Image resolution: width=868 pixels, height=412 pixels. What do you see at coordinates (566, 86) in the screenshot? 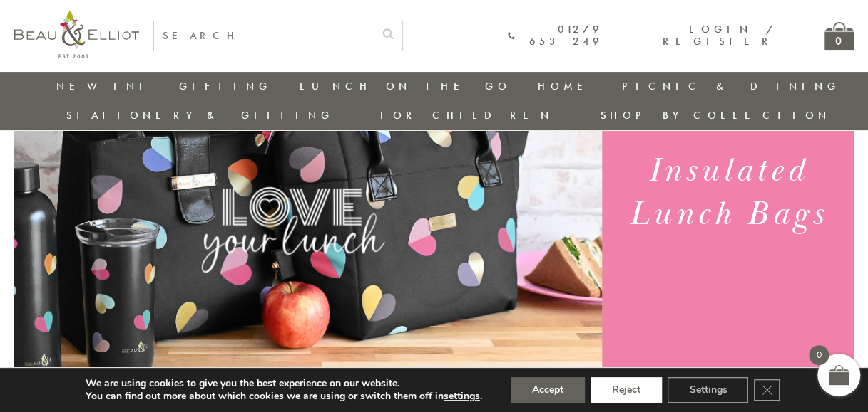
I see `a: Home` at bounding box center [566, 86].